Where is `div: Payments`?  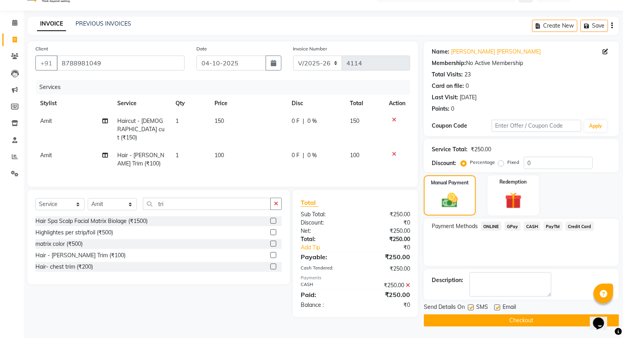
div: Payments is located at coordinates (355, 277).